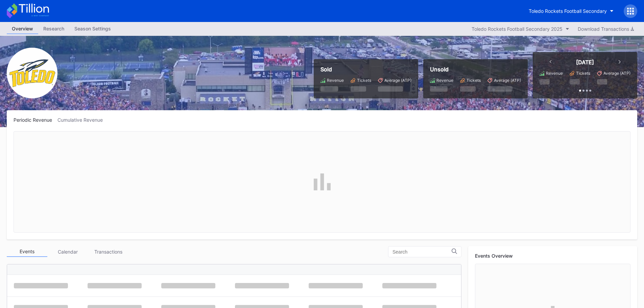 The image size is (644, 308). Describe the element at coordinates (108, 251) in the screenshot. I see `div: Transactions` at that location.